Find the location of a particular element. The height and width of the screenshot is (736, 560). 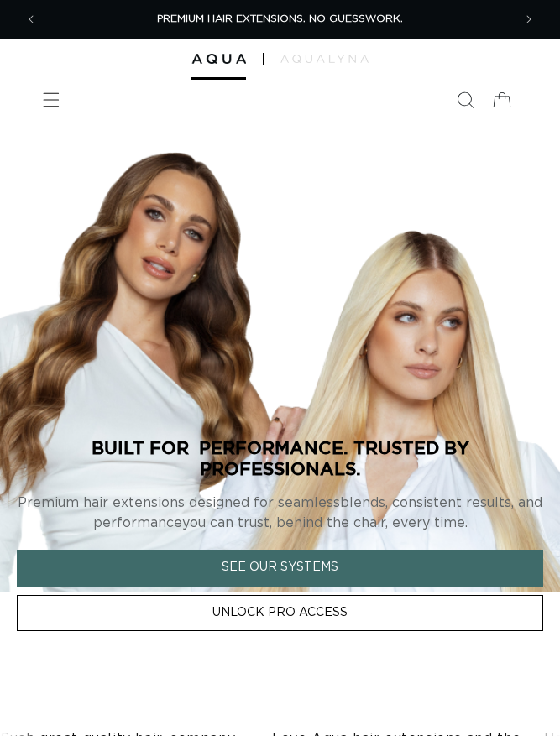

a: See Our Systems is located at coordinates (279, 568).